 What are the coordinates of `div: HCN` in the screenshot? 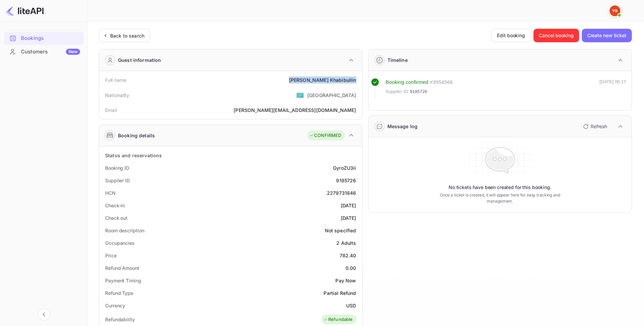 It's located at (110, 193).